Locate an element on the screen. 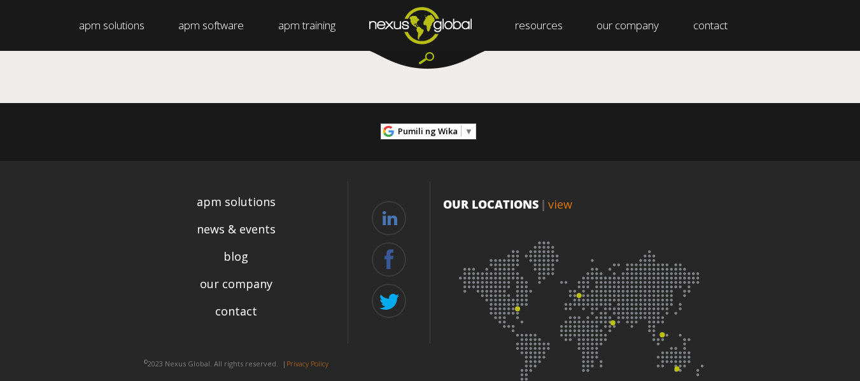  a: view is located at coordinates (560, 204).